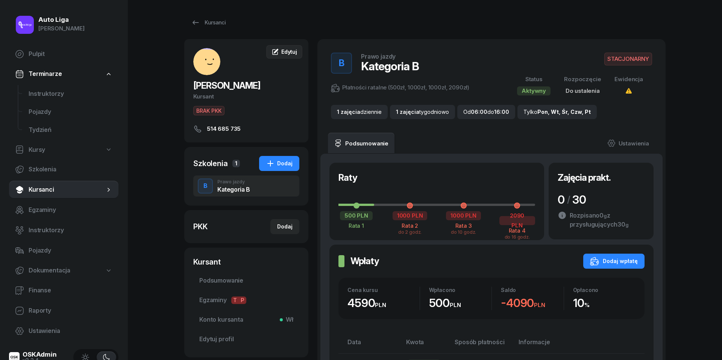 The image size is (722, 360). What do you see at coordinates (64, 271) in the screenshot?
I see `a: Dokumentacja` at bounding box center [64, 271].